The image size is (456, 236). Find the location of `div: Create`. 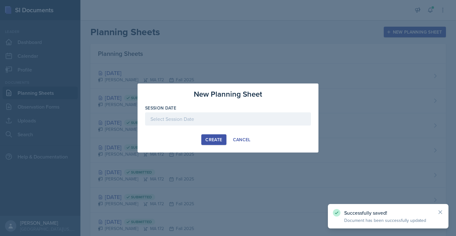

div: Create is located at coordinates (213, 140).